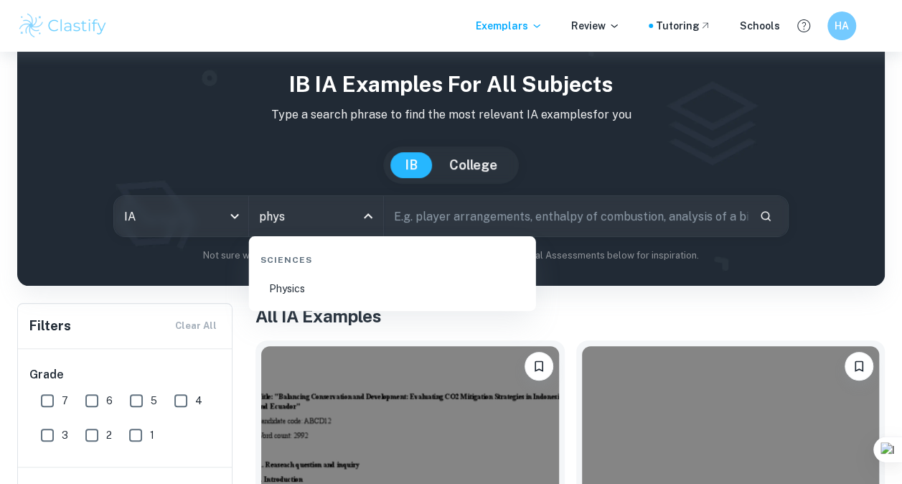 The width and height of the screenshot is (902, 484). I want to click on div: Tutoring, so click(683, 26).